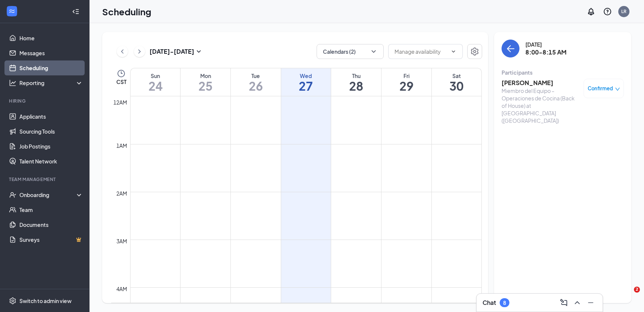  Describe the element at coordinates (76, 11) in the screenshot. I see `svg: Collapse` at that location.